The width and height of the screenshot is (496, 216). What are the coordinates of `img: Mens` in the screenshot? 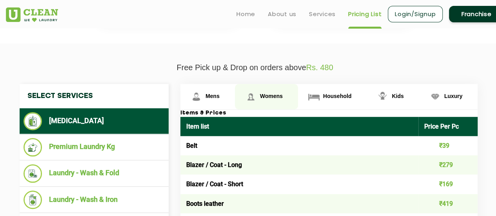 It's located at (196, 96).